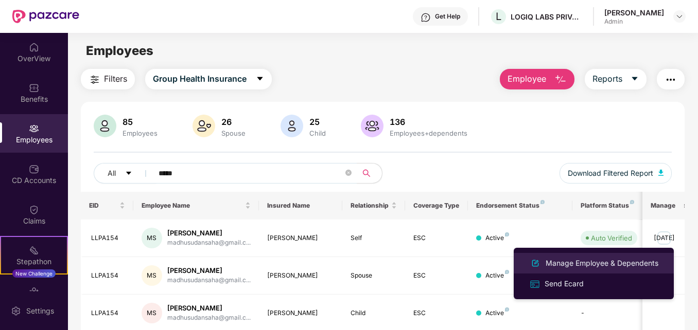 This screenshot has height=330, width=698. Describe the element at coordinates (370, 173) in the screenshot. I see `button: search` at that location.